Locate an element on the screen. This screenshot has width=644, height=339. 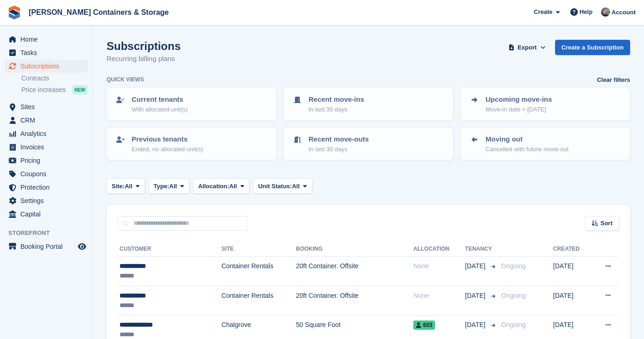
span: Account is located at coordinates (624, 13).